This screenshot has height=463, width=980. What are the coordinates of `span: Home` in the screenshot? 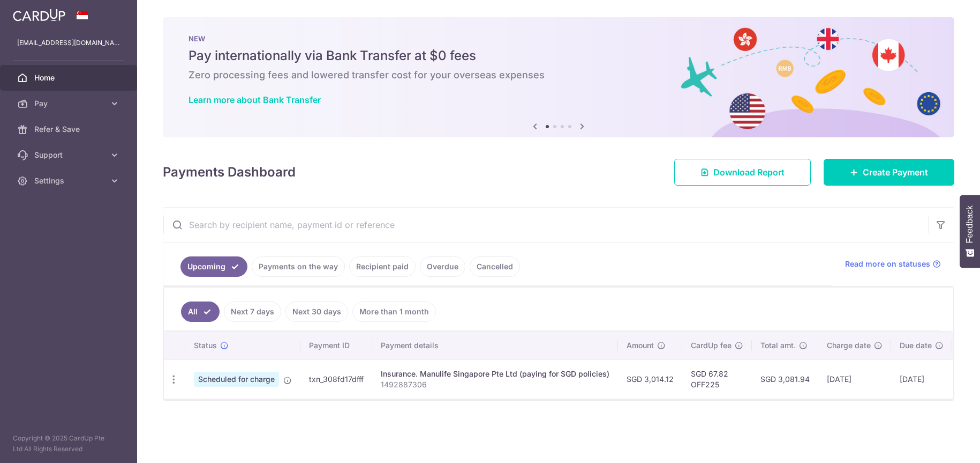 It's located at (70, 78).